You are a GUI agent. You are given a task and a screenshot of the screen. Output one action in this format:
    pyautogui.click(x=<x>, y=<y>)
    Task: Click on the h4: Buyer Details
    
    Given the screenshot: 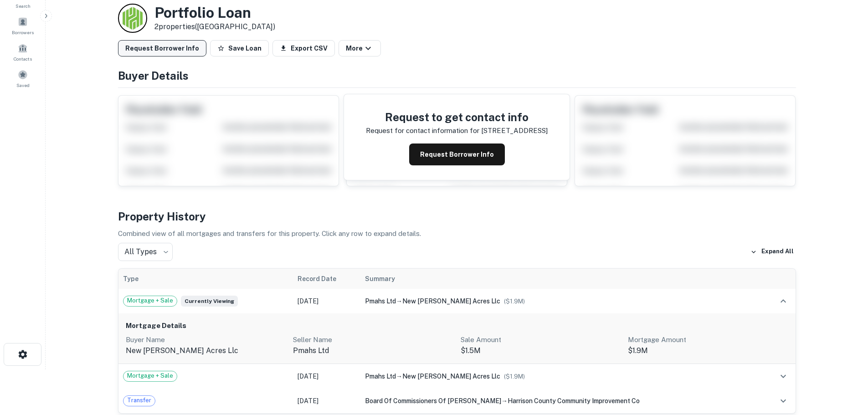 What is the action you would take?
    pyautogui.click(x=457, y=76)
    